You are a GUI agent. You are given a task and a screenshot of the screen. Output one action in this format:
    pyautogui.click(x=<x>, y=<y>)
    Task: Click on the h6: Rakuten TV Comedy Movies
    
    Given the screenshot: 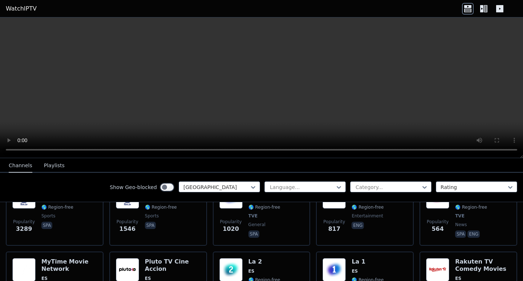 What is the action you would take?
    pyautogui.click(x=482, y=265)
    